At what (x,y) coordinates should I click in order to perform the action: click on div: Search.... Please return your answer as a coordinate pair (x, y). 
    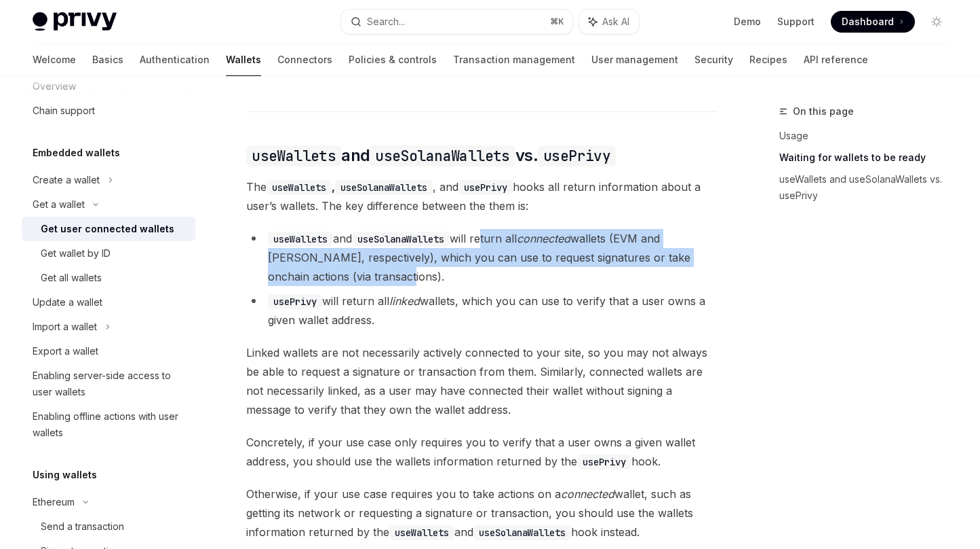
    Looking at the image, I should click on (386, 21).